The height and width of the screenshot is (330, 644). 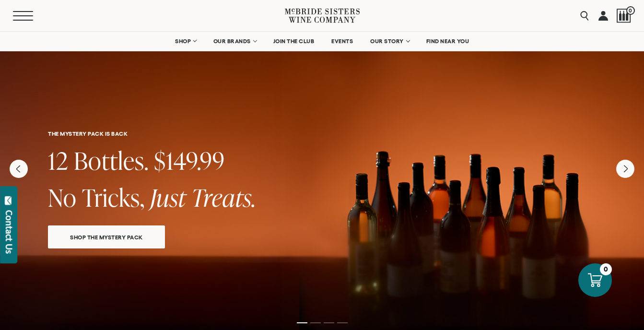 I want to click on h6: THE MYSTERY PACK IS BACK, so click(x=322, y=133).